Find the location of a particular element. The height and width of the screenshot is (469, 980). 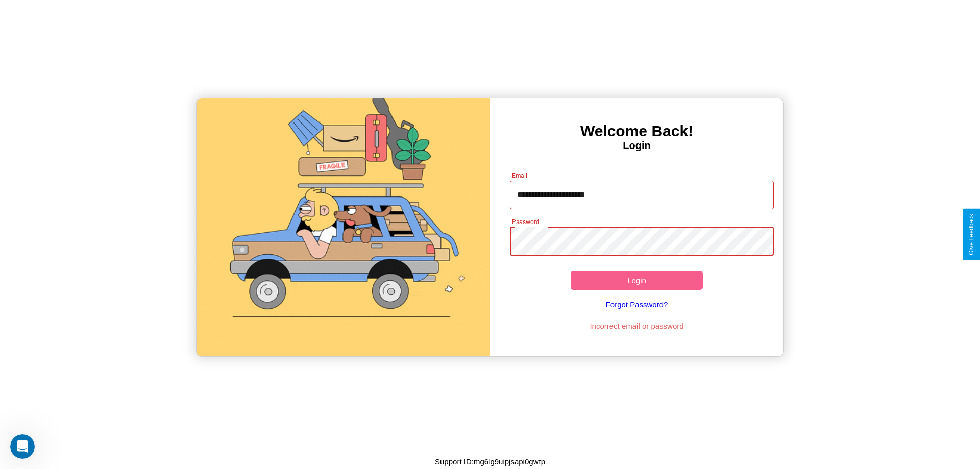

p: Incorrect email or password is located at coordinates (637, 325).